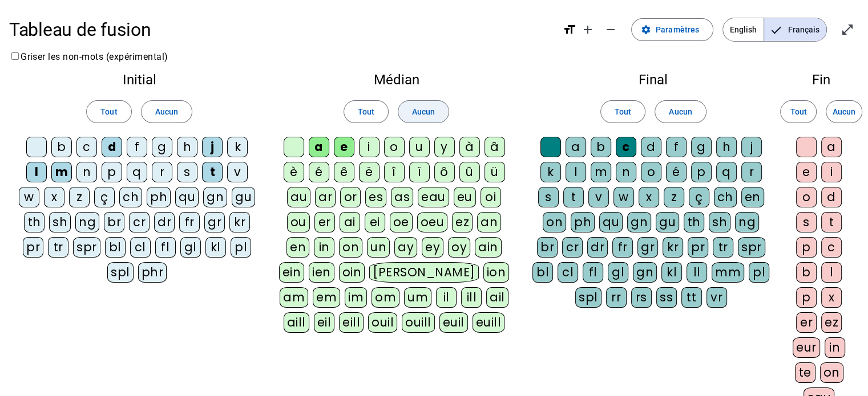  What do you see at coordinates (691, 297) in the screenshot?
I see `div: tt` at bounding box center [691, 297].